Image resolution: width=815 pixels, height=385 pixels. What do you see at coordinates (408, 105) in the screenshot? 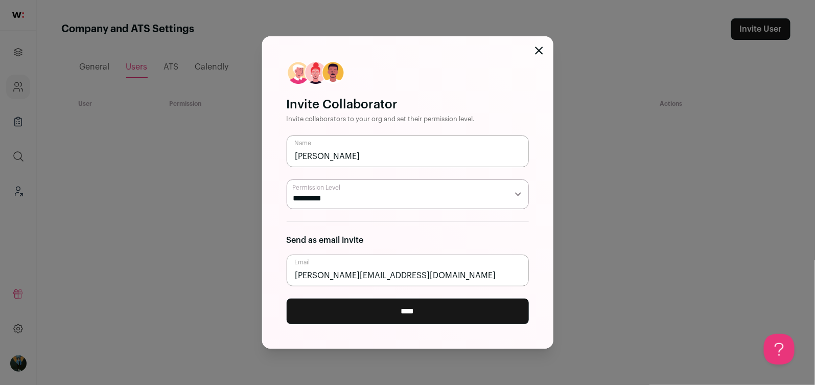
I see `h2: Invite Collaborator` at bounding box center [408, 105].